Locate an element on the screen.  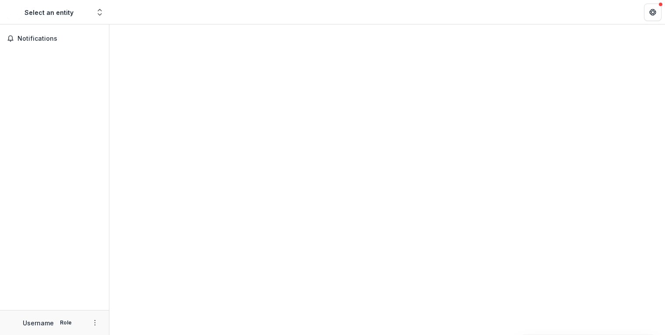
button: Open entity switcher is located at coordinates (100, 12).